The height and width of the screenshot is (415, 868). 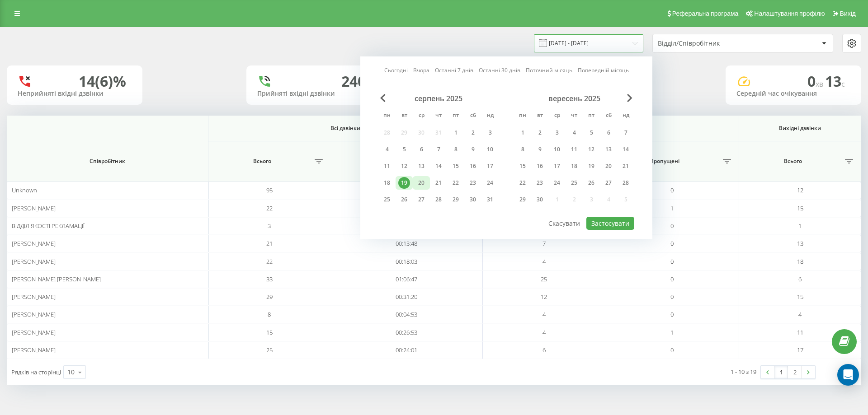 I want to click on div: нд 14 вер 2025 р., so click(x=626, y=149).